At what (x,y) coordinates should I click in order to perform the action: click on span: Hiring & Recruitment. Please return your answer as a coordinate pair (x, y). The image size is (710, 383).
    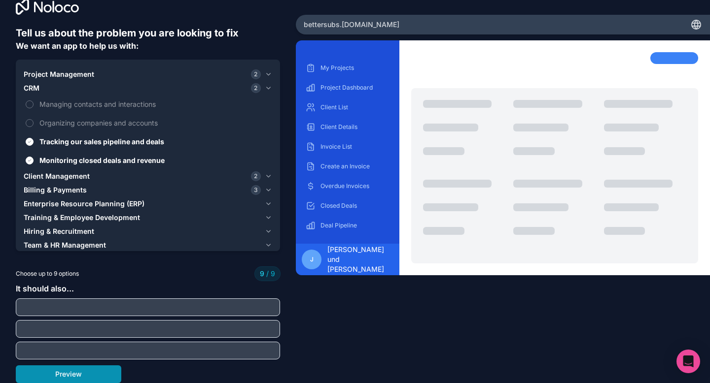
    Looking at the image, I should click on (59, 232).